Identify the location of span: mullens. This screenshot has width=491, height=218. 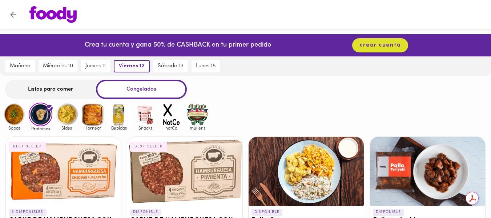
(197, 128).